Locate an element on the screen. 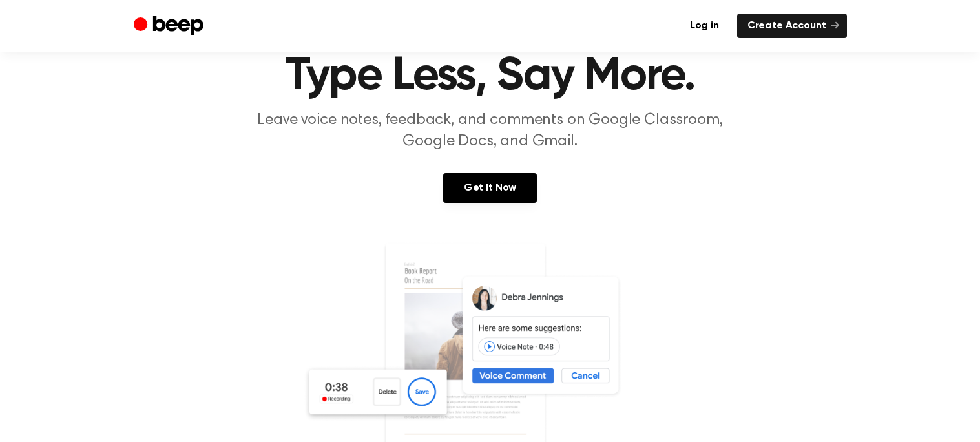 Image resolution: width=980 pixels, height=442 pixels. p: Leave voice notes, feedback, and comments on Google Classroom, Google Docs, and Gmail. is located at coordinates (490, 131).